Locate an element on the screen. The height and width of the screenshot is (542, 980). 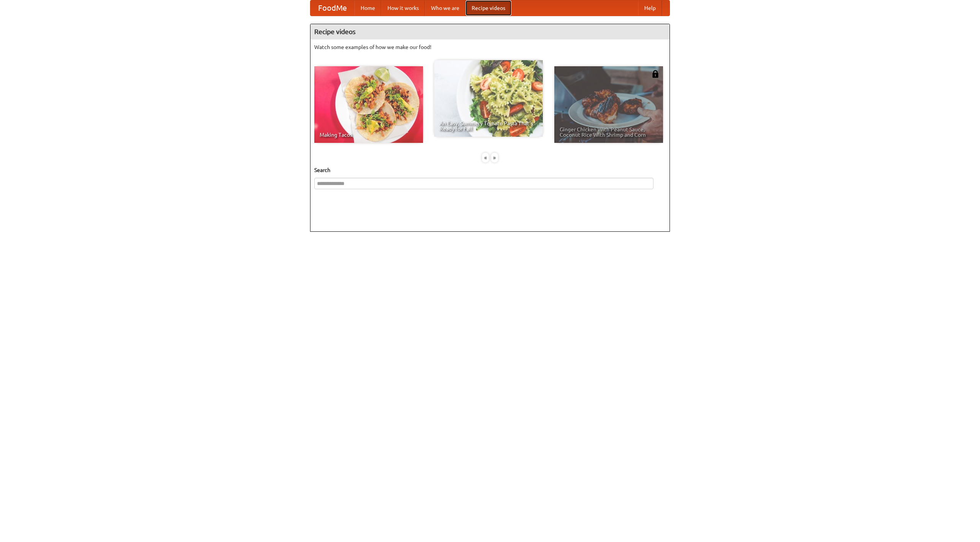
a: Home is located at coordinates (368, 8).